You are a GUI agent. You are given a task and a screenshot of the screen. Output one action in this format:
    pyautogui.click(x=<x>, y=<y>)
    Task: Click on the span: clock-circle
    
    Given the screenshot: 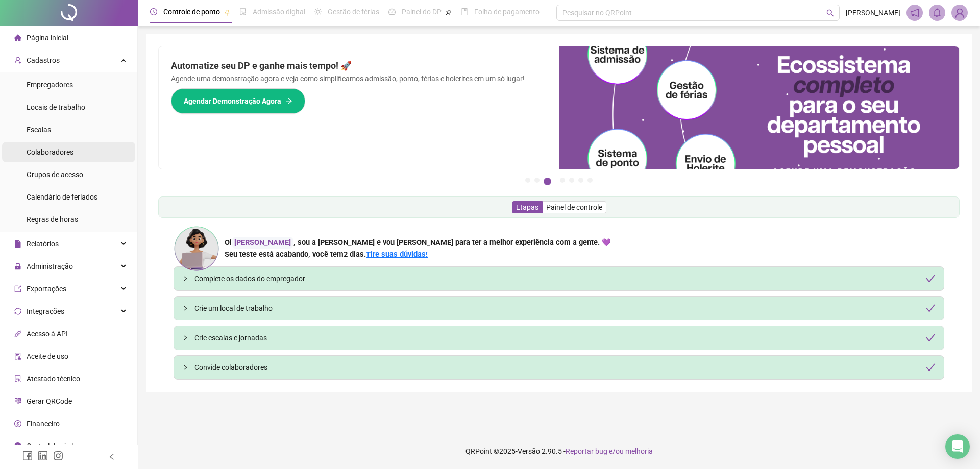 What is the action you would take?
    pyautogui.click(x=154, y=12)
    